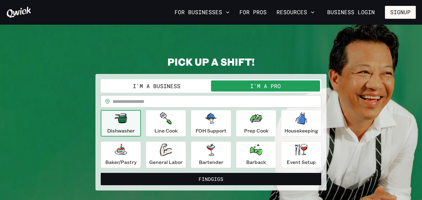 The image size is (422, 200). What do you see at coordinates (256, 123) in the screenshot?
I see `button: Prep Cook` at bounding box center [256, 123].